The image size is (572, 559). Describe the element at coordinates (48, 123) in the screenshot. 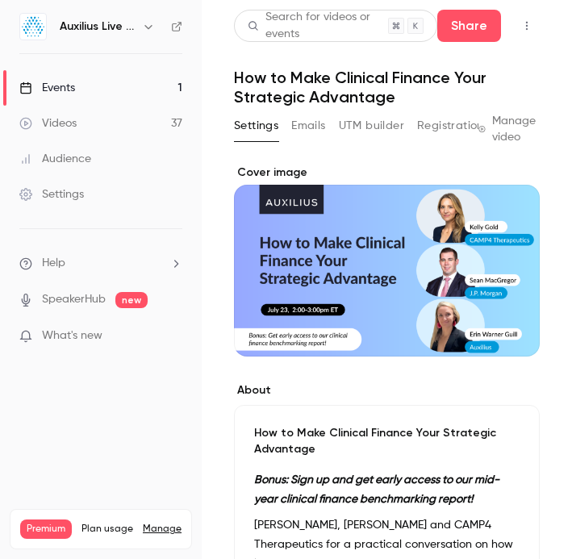

I see `div: Videos` at that location.